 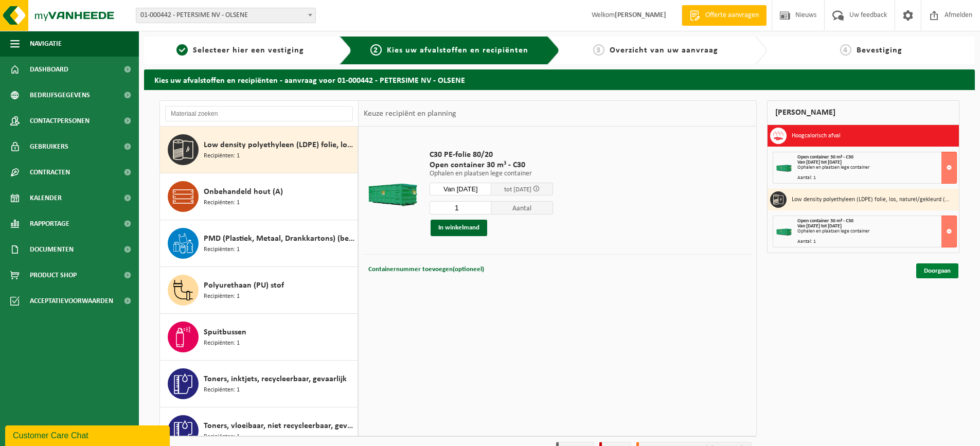 What do you see at coordinates (49, 69) in the screenshot?
I see `span: Dashboard` at bounding box center [49, 69].